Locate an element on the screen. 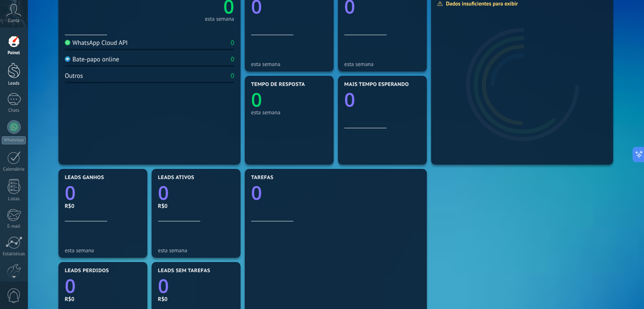 This screenshot has width=644, height=309. img: Bate-papo online is located at coordinates (67, 59).